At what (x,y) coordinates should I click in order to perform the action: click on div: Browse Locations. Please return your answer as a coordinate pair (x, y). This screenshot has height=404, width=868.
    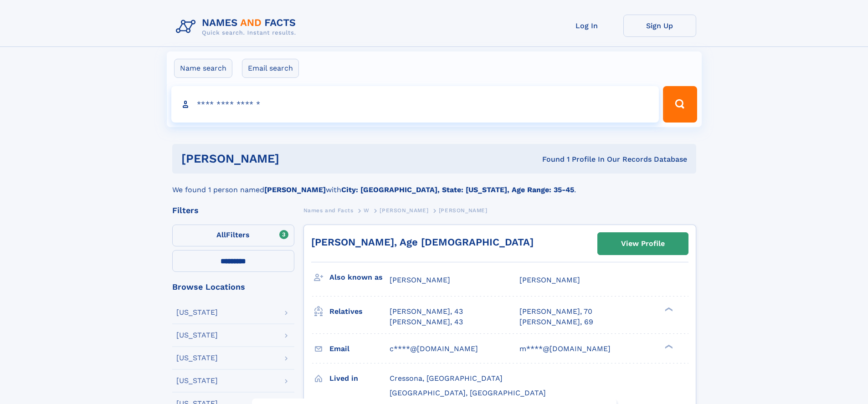
    Looking at the image, I should click on (234, 288).